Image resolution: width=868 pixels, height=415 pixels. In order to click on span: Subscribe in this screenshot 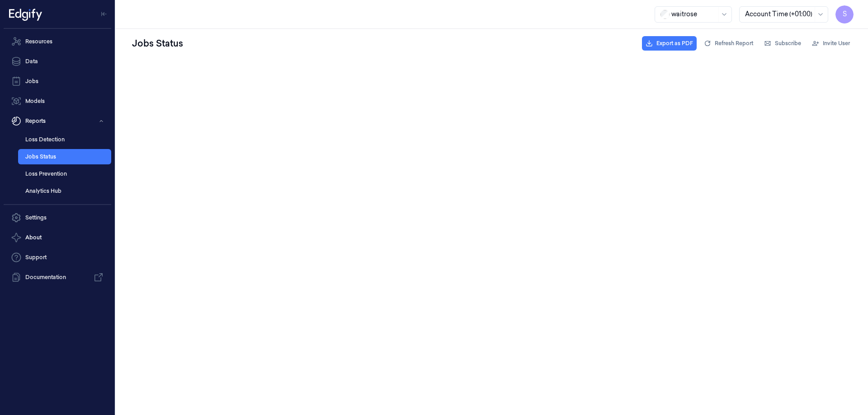, I will do `click(788, 43)`.